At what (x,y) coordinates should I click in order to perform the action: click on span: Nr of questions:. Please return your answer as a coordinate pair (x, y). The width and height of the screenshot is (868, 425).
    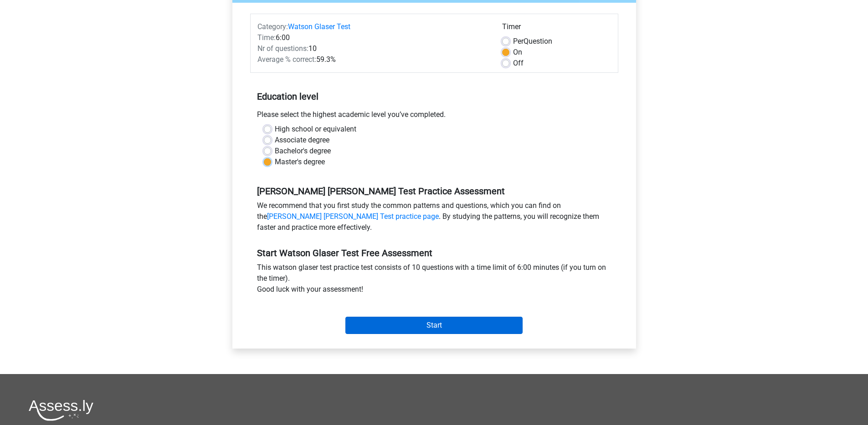
    Looking at the image, I should click on (283, 48).